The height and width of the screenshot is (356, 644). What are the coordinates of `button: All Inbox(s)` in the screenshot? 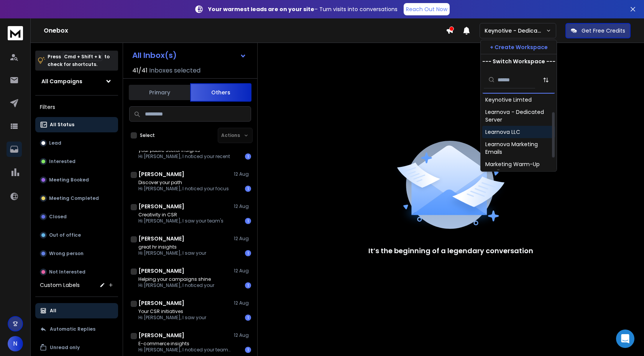 It's located at (189, 55).